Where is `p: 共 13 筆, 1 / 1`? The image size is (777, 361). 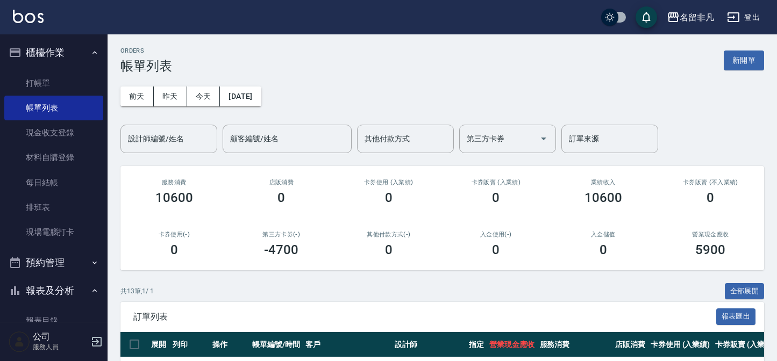
p: 共 13 筆, 1 / 1 is located at coordinates (137, 291).